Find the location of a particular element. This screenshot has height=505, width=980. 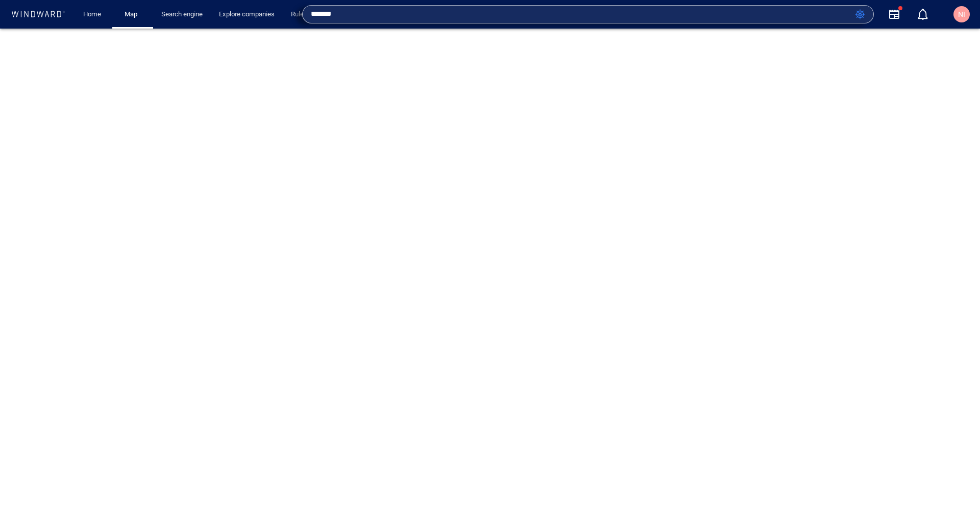

a: Search engine is located at coordinates (182, 14).